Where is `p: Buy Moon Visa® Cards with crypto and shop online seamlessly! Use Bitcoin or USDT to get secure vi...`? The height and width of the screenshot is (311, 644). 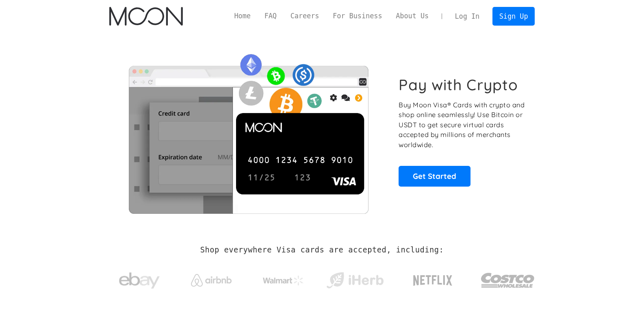
p: Buy Moon Visa® Cards with crypto and shop online seamlessly! Use Bitcoin or USDT to get secure vi... is located at coordinates (462, 125).